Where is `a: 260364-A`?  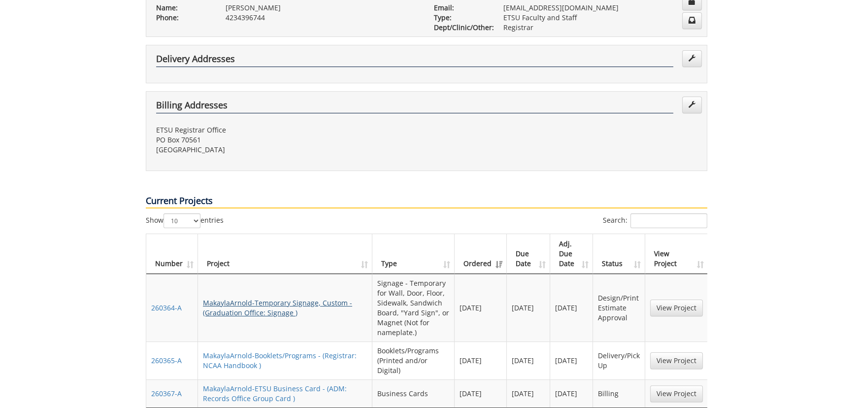 a: 260364-A is located at coordinates (166, 307).